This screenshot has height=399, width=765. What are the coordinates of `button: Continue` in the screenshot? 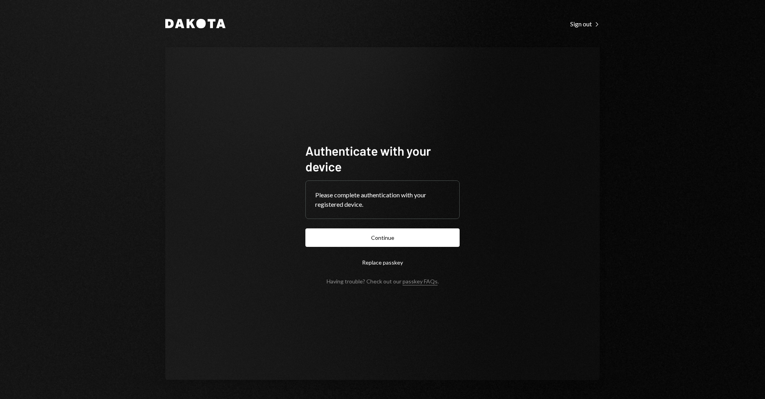 It's located at (382, 238).